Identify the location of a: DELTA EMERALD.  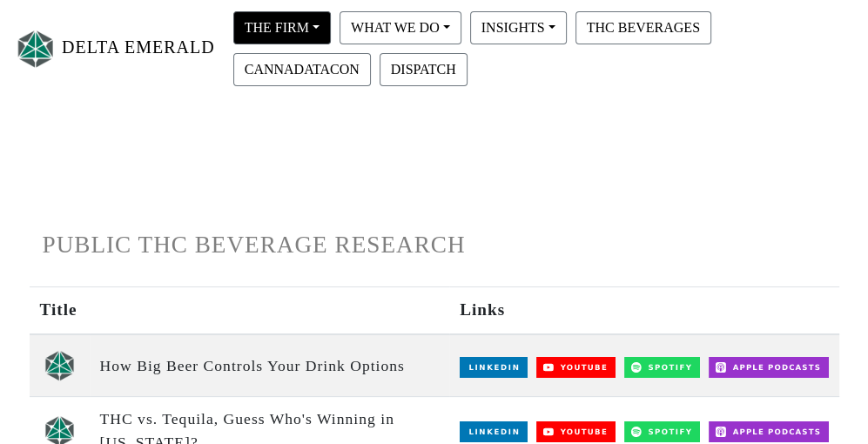
(114, 48).